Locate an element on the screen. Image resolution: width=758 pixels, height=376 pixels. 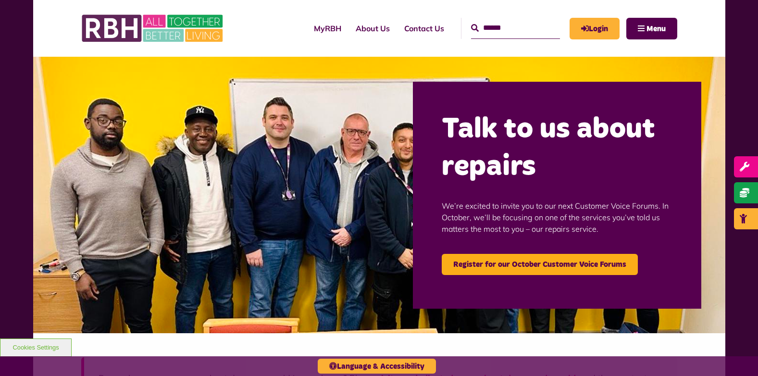
h2: Talk to us about repairs is located at coordinates (557, 148).